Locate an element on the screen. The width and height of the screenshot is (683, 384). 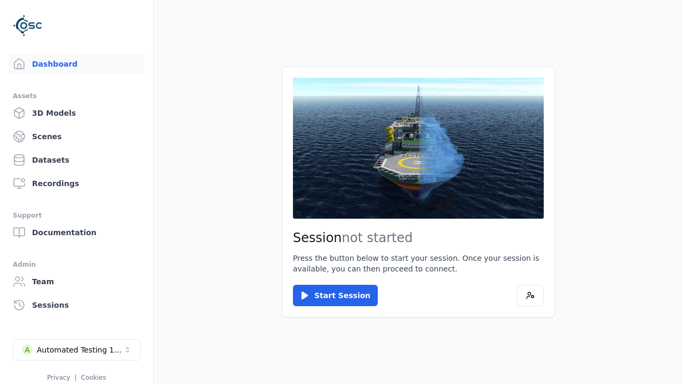
div: Automated Testing 1 - Playwright is located at coordinates (80, 350).